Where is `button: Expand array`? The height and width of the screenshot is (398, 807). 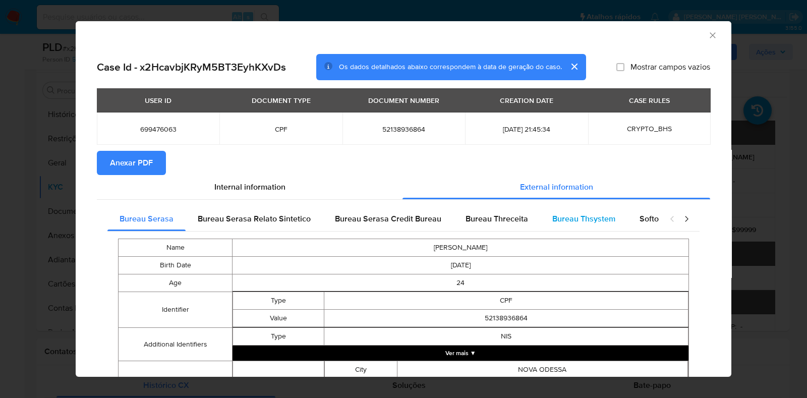 button: Expand array is located at coordinates (460, 353).